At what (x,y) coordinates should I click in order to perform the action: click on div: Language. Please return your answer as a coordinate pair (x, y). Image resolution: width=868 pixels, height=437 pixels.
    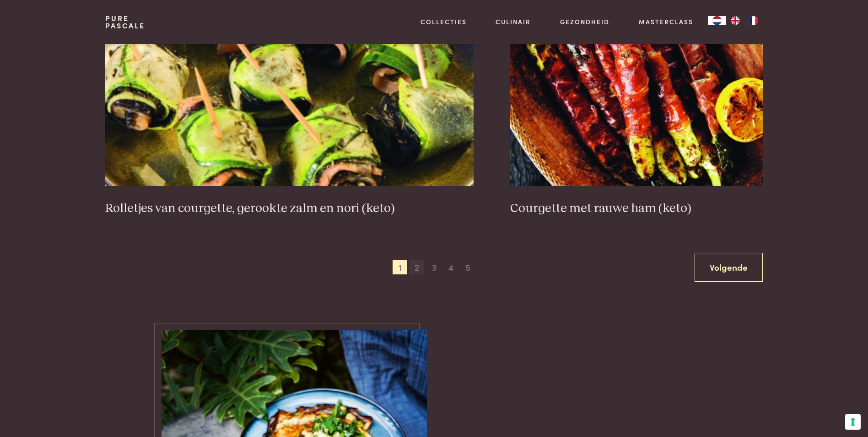
    Looking at the image, I should click on (717, 20).